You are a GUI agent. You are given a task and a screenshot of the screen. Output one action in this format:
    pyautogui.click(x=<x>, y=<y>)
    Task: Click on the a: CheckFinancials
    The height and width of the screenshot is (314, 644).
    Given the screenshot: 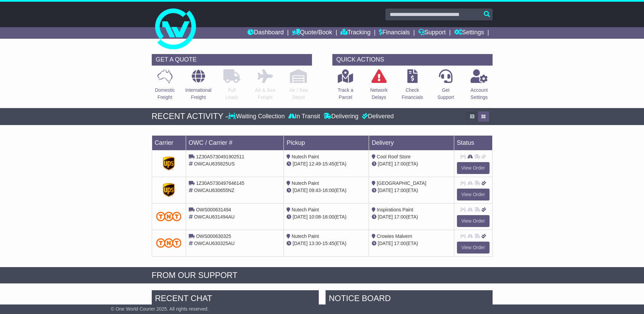 What is the action you would take?
    pyautogui.click(x=412, y=87)
    